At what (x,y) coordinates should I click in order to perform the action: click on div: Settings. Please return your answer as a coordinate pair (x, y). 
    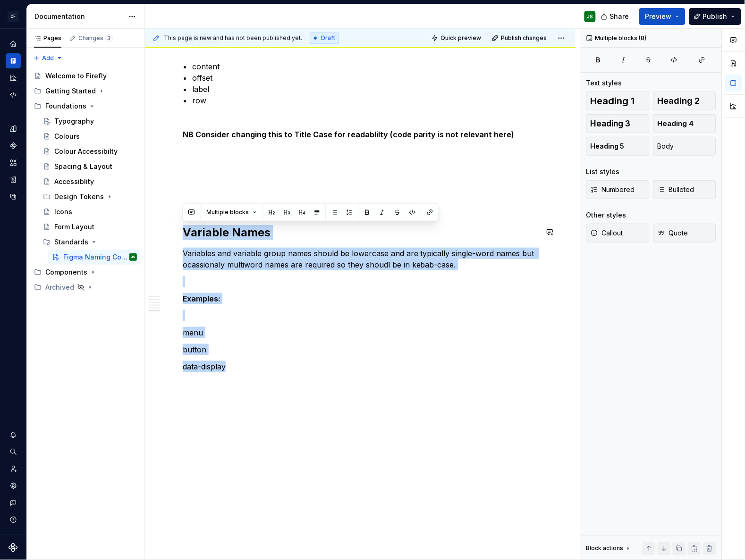
    Looking at the image, I should click on (13, 486).